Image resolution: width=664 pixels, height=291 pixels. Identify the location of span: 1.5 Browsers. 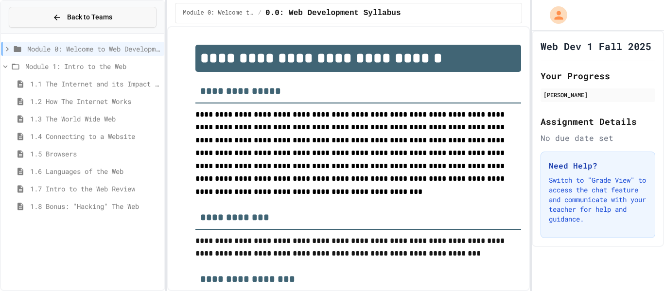
(95, 154).